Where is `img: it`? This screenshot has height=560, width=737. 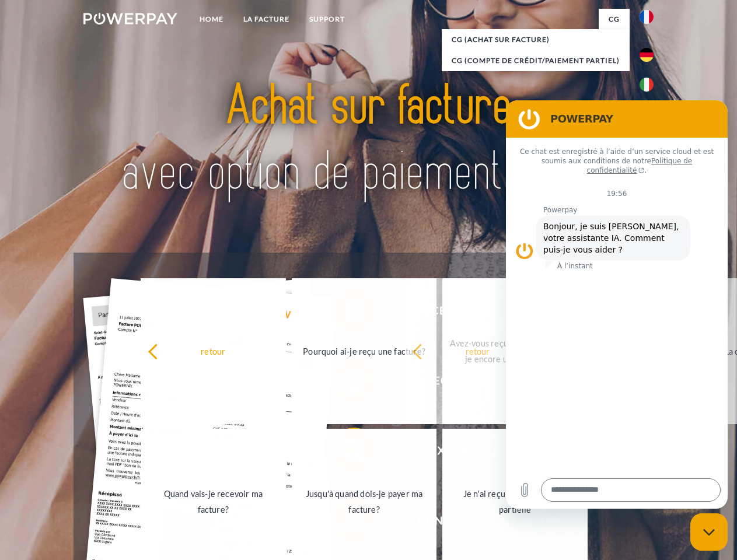 img: it is located at coordinates (646, 85).